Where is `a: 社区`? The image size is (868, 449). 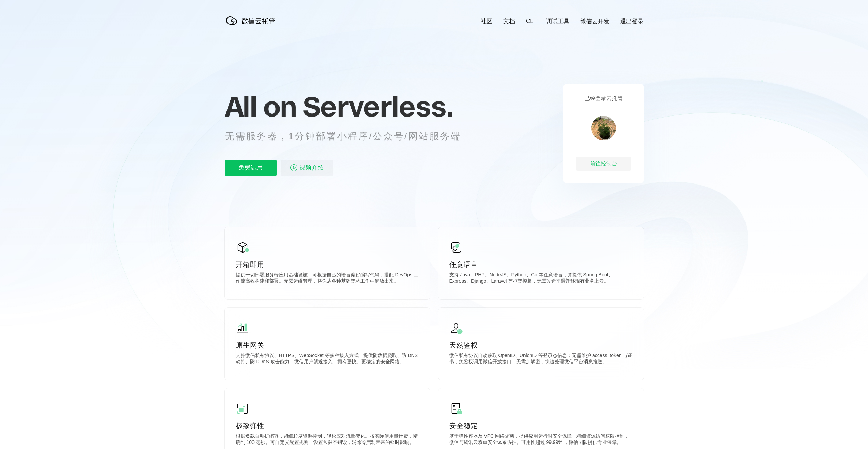 a: 社区 is located at coordinates (486, 21).